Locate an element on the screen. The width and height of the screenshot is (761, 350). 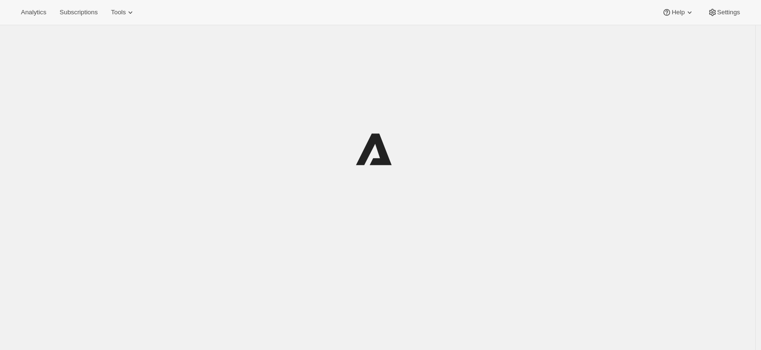
span: Help is located at coordinates (677, 12).